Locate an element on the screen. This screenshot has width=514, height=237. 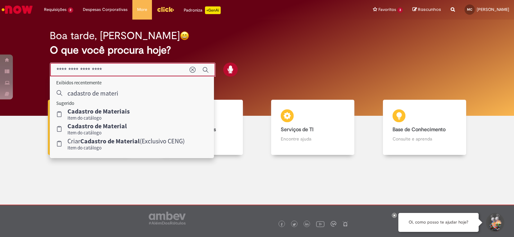
span: Favoritos is located at coordinates (387, 10).